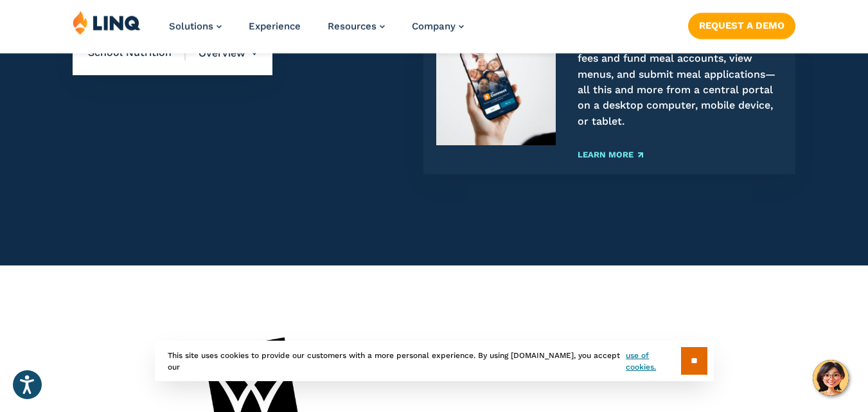 The height and width of the screenshot is (412, 868). I want to click on p: Give families the ability to pay school fees and fund meal accounts, view menus, and submit meal ..., so click(679, 82).